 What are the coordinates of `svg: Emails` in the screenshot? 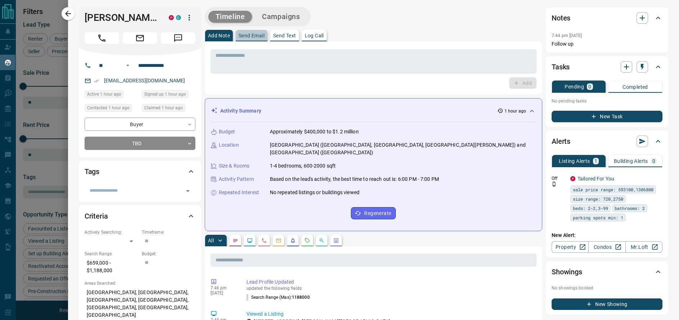 It's located at (279, 241).